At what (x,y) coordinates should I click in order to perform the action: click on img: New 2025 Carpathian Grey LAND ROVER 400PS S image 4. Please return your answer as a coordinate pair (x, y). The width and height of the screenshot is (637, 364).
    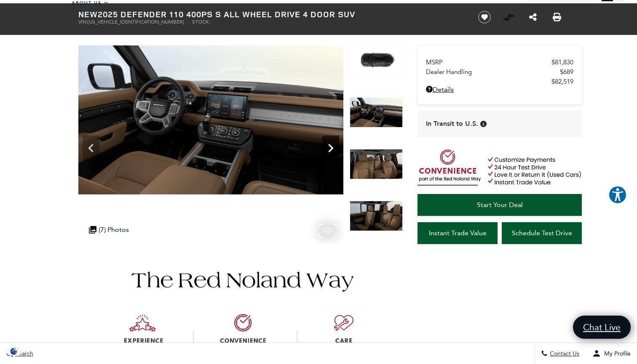
    Looking at the image, I should click on (377, 60).